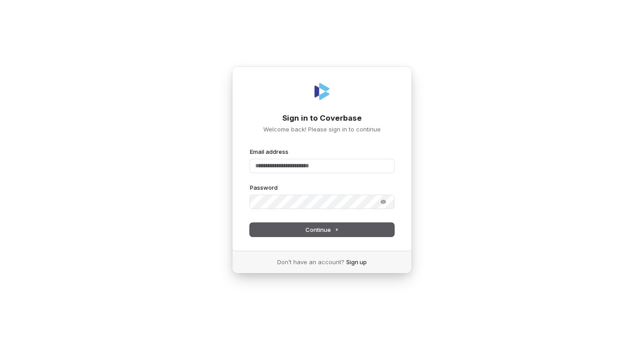 This screenshot has width=644, height=340. I want to click on span: Don’t have an account?, so click(311, 262).